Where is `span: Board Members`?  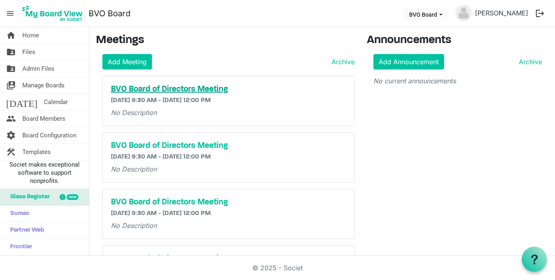
span: Board Members is located at coordinates (44, 119).